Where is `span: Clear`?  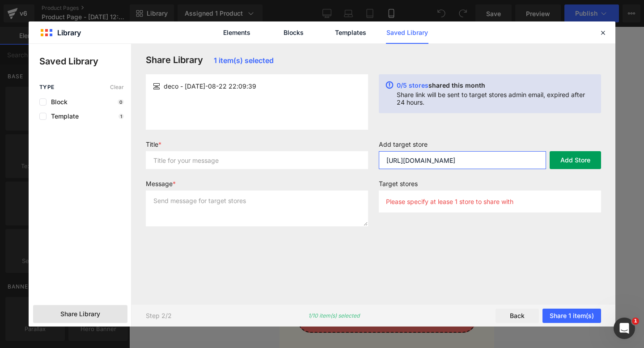
span: Clear is located at coordinates (117, 87).